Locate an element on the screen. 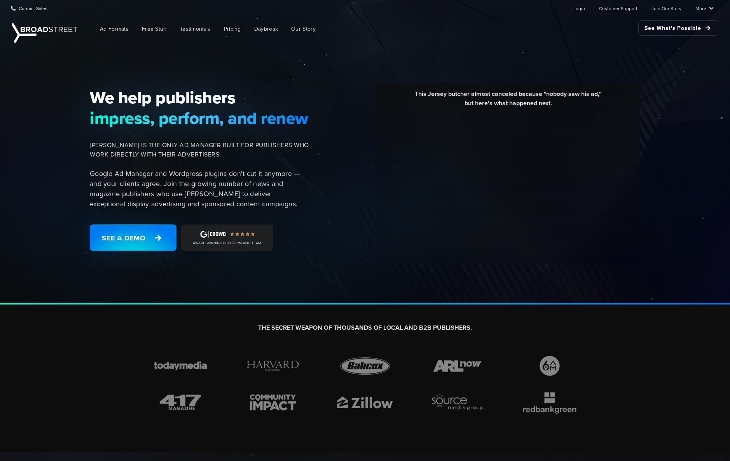 Image resolution: width=730 pixels, height=461 pixels. a: Free Stuff is located at coordinates (154, 29).